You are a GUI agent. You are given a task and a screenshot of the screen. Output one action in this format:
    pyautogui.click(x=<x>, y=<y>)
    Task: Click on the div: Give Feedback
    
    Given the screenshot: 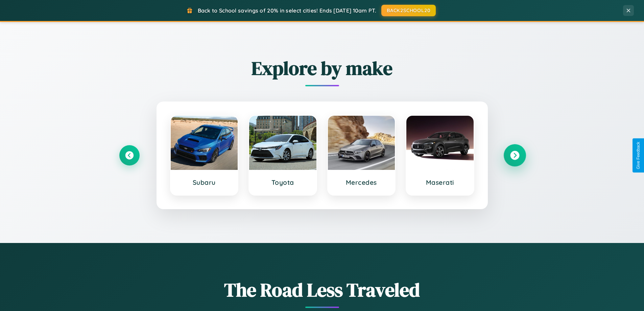 What is the action you would take?
    pyautogui.click(x=638, y=155)
    